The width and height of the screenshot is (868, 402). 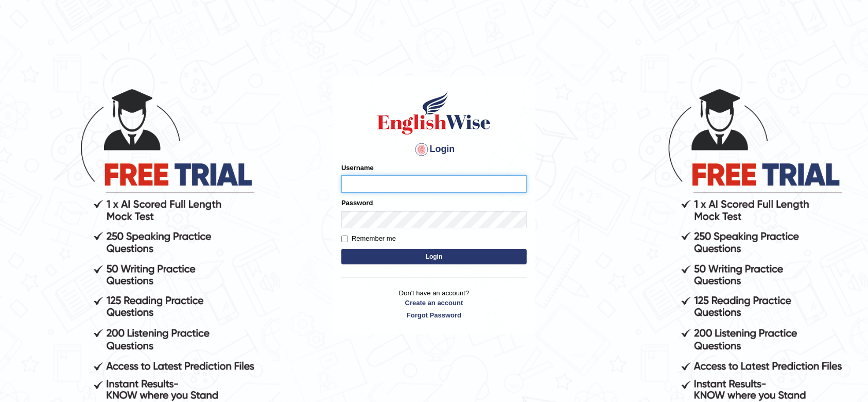 What do you see at coordinates (368, 238) in the screenshot?
I see `label: Remember me` at bounding box center [368, 238].